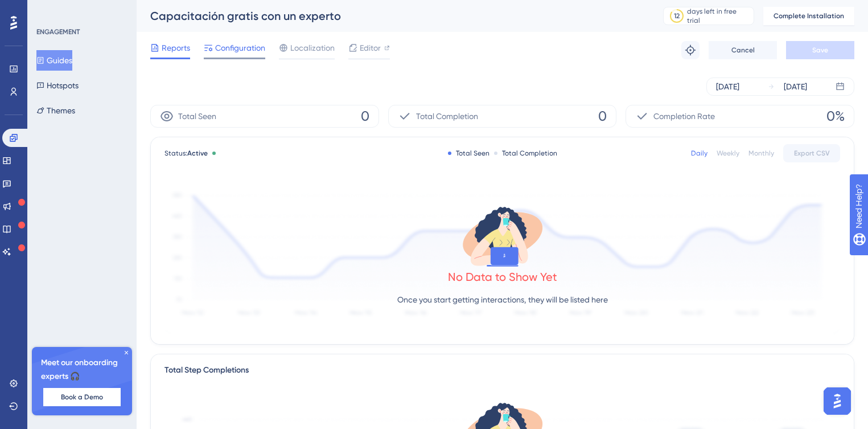  Describe the element at coordinates (313, 48) in the screenshot. I see `span: Localization` at that location.